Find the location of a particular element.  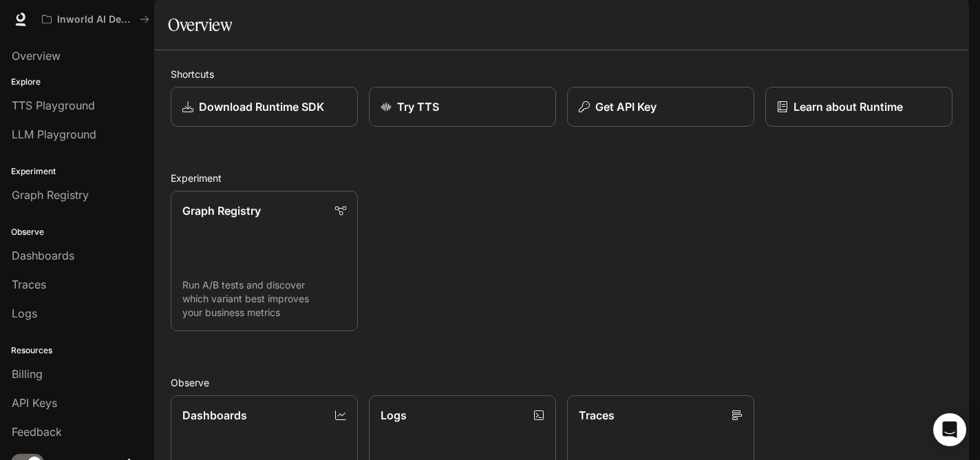

p: Get API Key is located at coordinates (626, 107).